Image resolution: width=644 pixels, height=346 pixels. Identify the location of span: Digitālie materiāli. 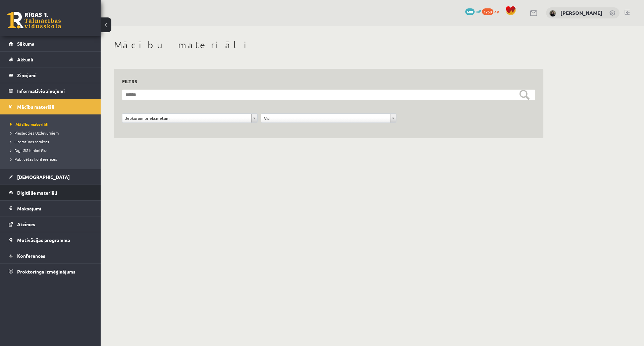
(37, 193).